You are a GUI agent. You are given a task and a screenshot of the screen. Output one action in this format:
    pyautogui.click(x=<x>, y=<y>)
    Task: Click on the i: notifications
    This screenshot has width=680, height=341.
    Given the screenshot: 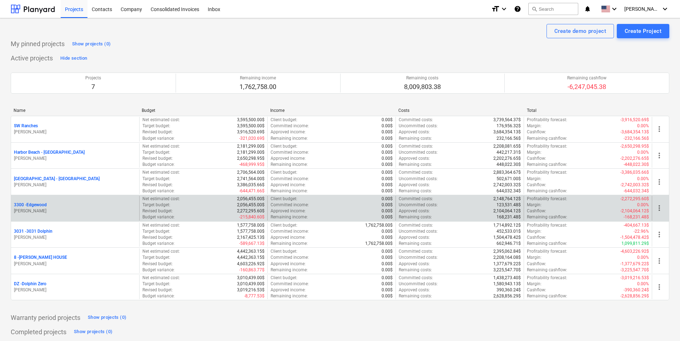 What is the action you would take?
    pyautogui.click(x=588, y=9)
    